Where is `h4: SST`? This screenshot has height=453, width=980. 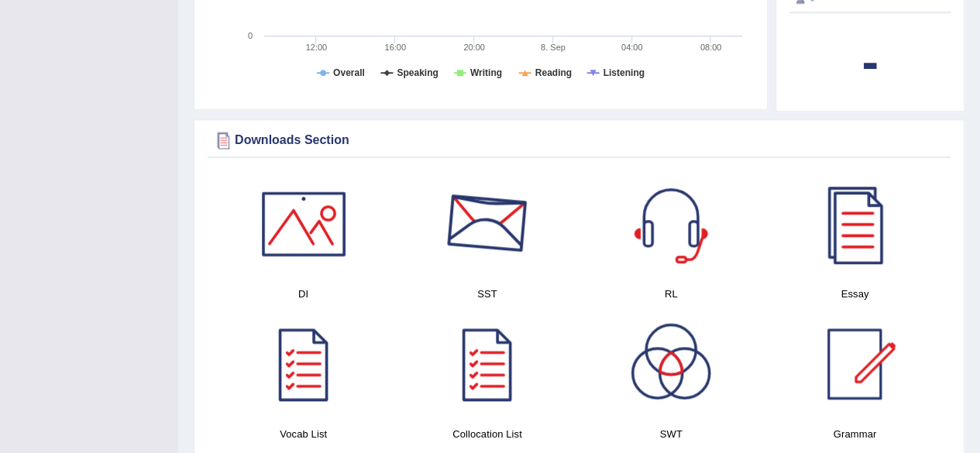 h4: SST is located at coordinates (486, 294).